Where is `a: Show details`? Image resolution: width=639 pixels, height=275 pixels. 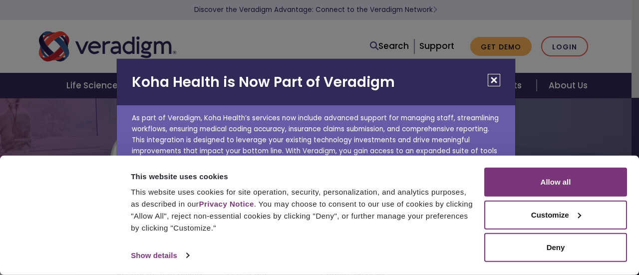 a: Show details is located at coordinates (160, 256).